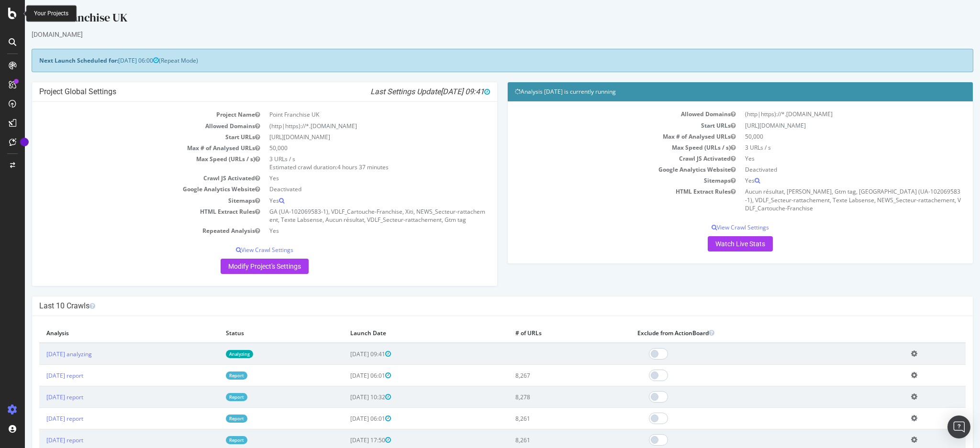 The width and height of the screenshot is (980, 448). What do you see at coordinates (54, 60) in the screenshot?
I see `strong: Next Launch Scheduled for:` at bounding box center [54, 60].